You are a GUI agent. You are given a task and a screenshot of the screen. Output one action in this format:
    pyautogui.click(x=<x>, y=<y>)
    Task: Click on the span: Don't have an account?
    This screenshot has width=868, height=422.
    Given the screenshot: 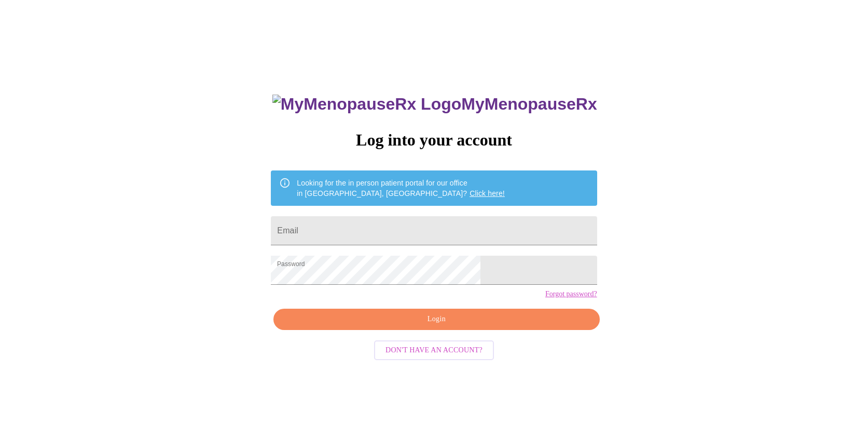 What is the action you would take?
    pyautogui.click(x=434, y=350)
    